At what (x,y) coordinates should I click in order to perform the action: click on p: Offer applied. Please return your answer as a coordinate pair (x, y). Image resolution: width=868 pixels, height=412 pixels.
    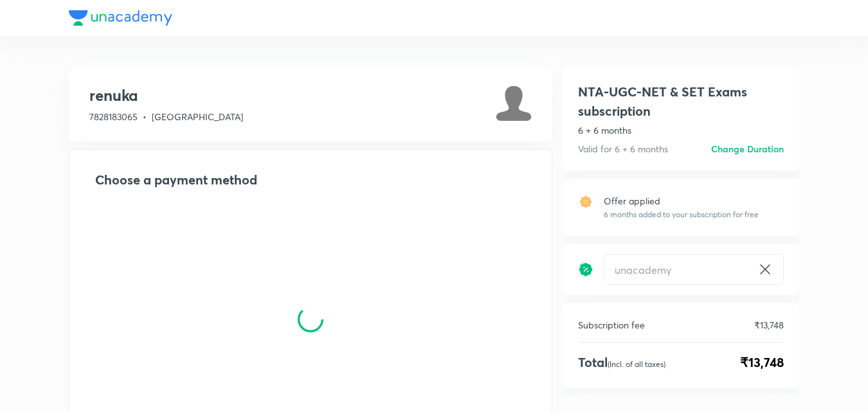
    Looking at the image, I should click on (681, 200).